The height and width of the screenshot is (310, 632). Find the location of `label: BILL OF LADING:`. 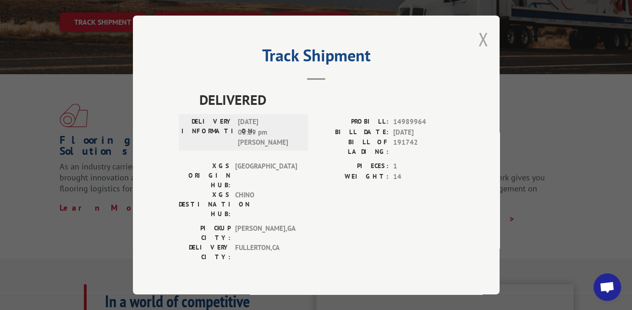

label: BILL OF LADING: is located at coordinates (352, 147).